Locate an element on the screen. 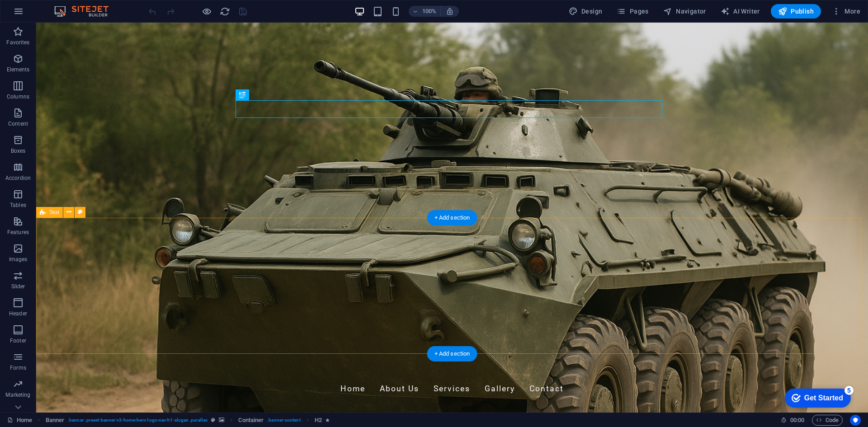  p: Marketing is located at coordinates (18, 395).